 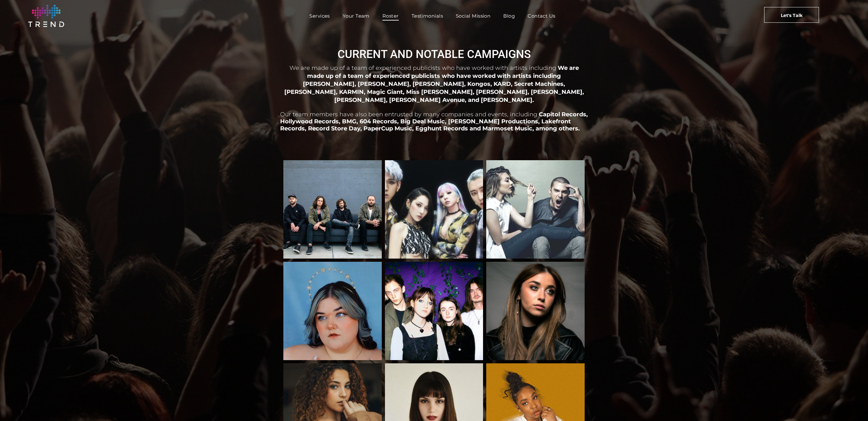 What do you see at coordinates (535, 311) in the screenshot?
I see `a: Rachel Grae` at bounding box center [535, 311].